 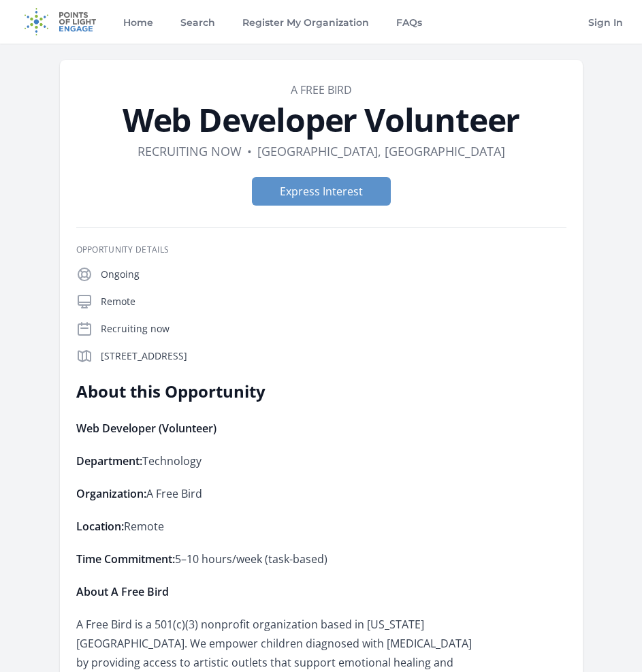 What do you see at coordinates (321, 191) in the screenshot?
I see `button: Express Interest` at bounding box center [321, 191].